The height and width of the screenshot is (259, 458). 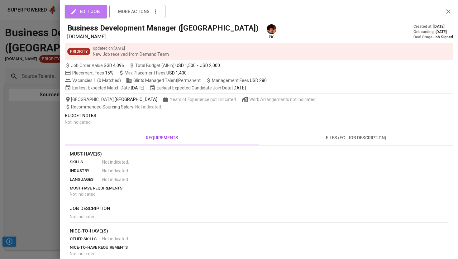 I want to click on span: Earliest Expected Match Date, so click(x=104, y=88).